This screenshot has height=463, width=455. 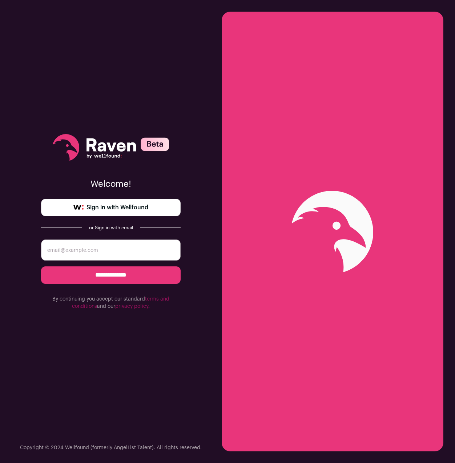 What do you see at coordinates (117, 208) in the screenshot?
I see `span: Sign in with Wellfound` at bounding box center [117, 208].